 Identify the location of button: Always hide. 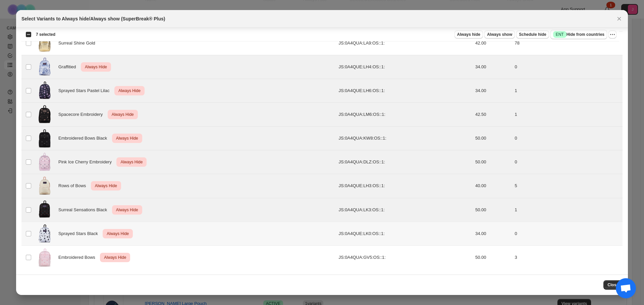
(468, 34).